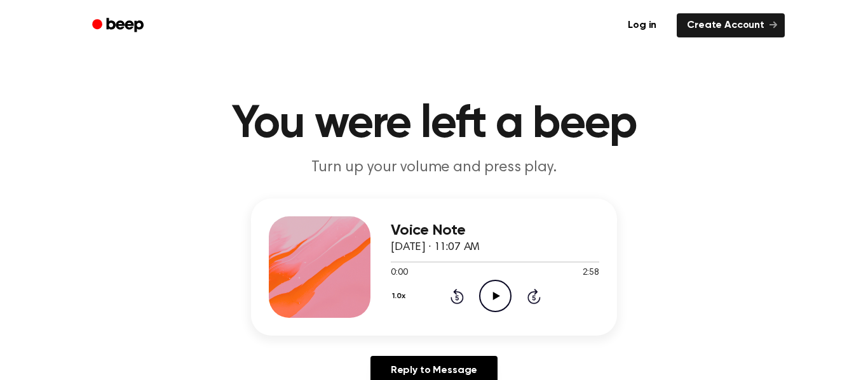 The width and height of the screenshot is (868, 380). Describe the element at coordinates (642, 26) in the screenshot. I see `a: Log in` at that location.